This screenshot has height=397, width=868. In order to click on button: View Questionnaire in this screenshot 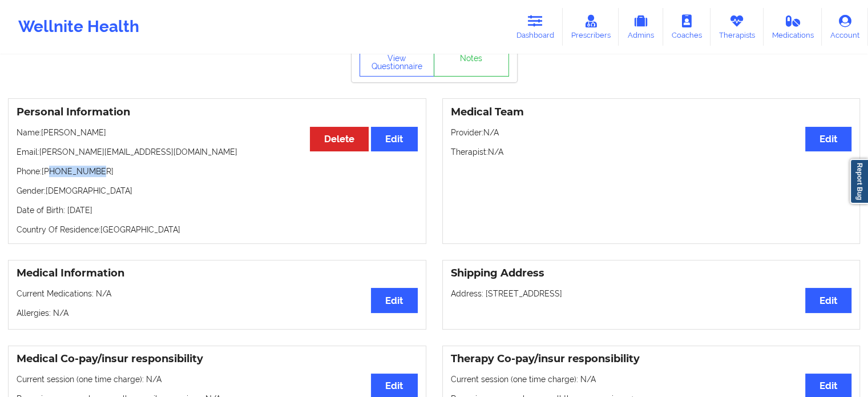, I will do `click(398, 62)`.